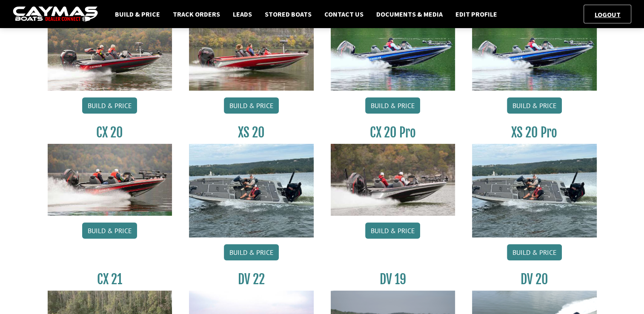 The width and height of the screenshot is (644, 314). What do you see at coordinates (110, 132) in the screenshot?
I see `h3: CX 20` at bounding box center [110, 132].